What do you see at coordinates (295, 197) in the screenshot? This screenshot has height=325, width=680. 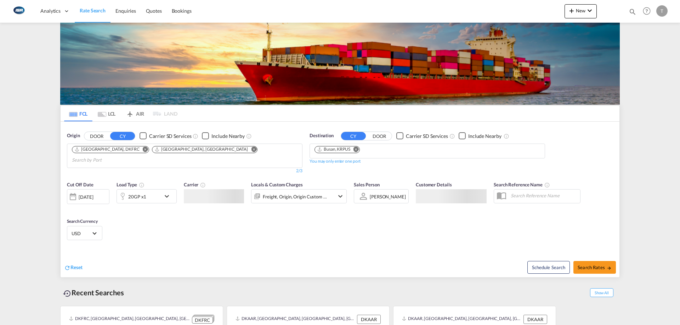 I see `div: Freight Origin Origin Custom Factory Stuffing` at bounding box center [295, 197].